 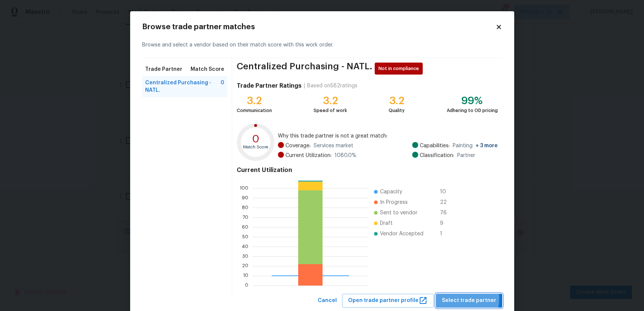 What do you see at coordinates (333, 86) in the screenshot?
I see `div: Based on 582 ratings` at bounding box center [333, 86].